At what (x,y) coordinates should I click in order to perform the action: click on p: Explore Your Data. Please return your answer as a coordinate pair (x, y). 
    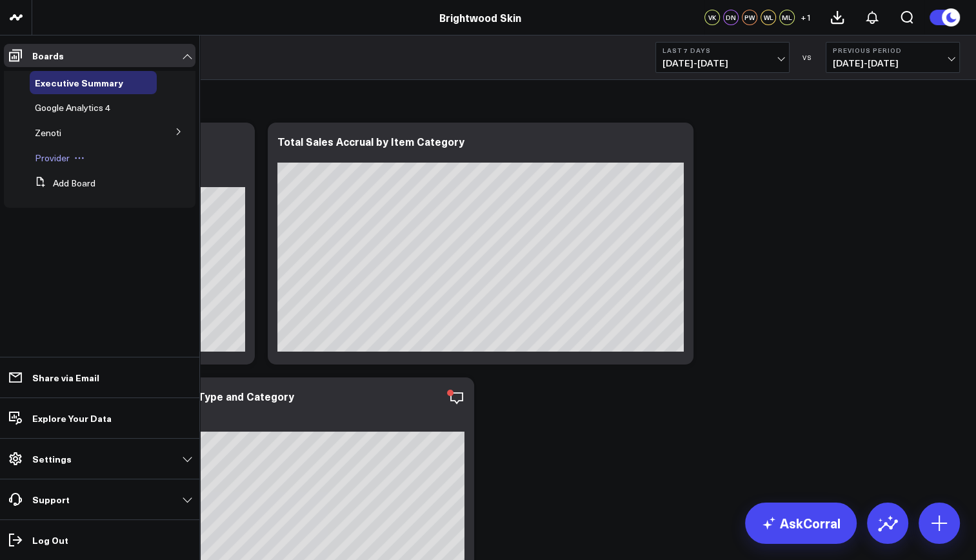
    Looking at the image, I should click on (72, 418).